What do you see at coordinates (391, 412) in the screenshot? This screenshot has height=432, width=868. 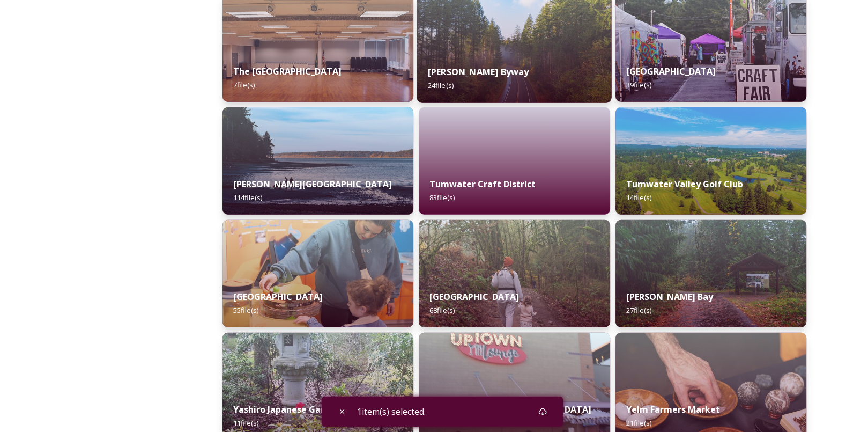 I see `span: 1 item(s) selected.` at bounding box center [391, 412].